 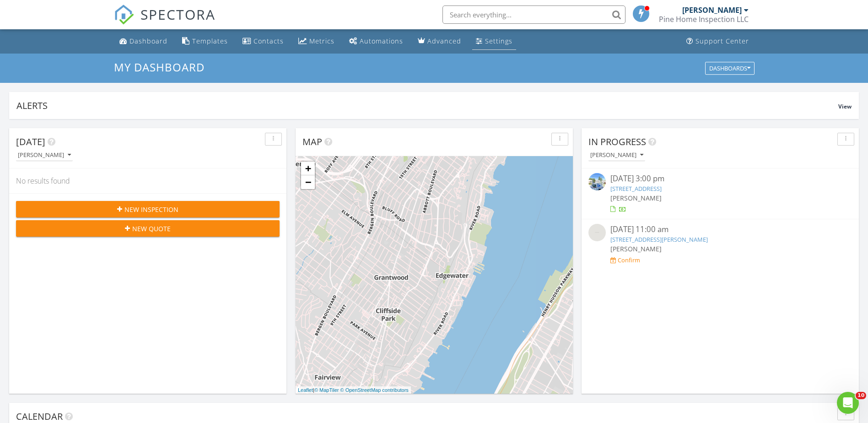 I want to click on div: Settings, so click(x=499, y=40).